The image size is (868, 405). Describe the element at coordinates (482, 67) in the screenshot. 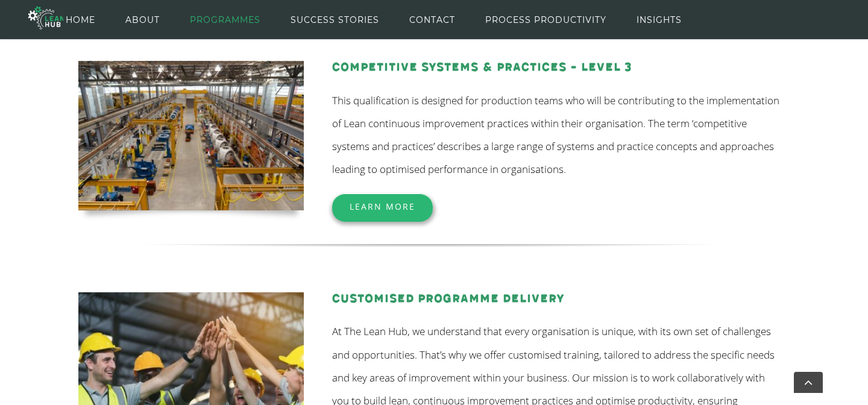

I see `strong: Competitive Systems & Practices – Level 3` at that location.